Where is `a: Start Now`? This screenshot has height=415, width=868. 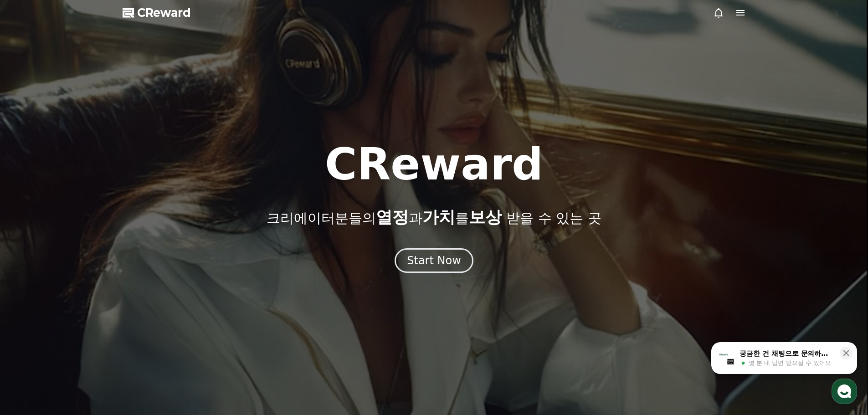
a: Start Now is located at coordinates (434, 261).